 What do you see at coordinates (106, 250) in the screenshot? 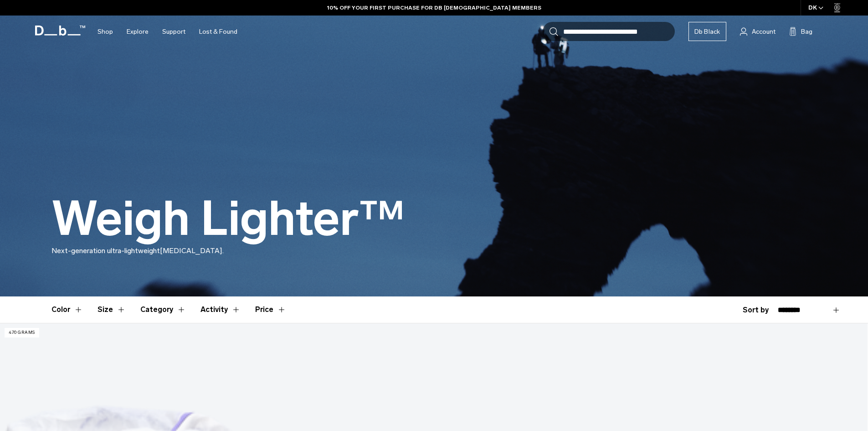
I see `span: Next-generation ultra-lightweight` at bounding box center [106, 250].